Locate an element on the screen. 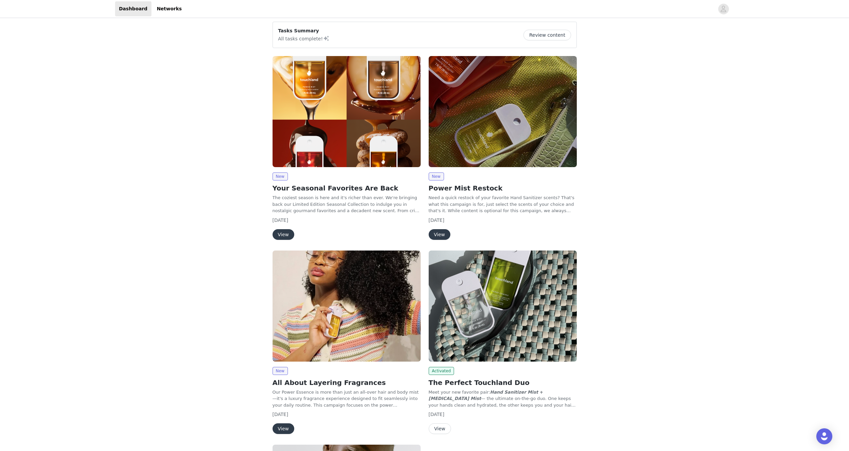  em: Hand Sanitizer Mist is located at coordinates (514, 392).